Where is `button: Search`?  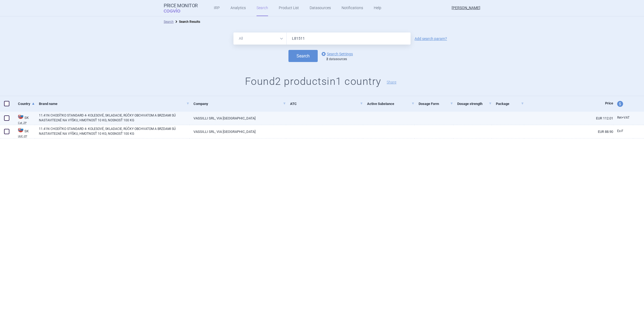 button: Search is located at coordinates (303, 56).